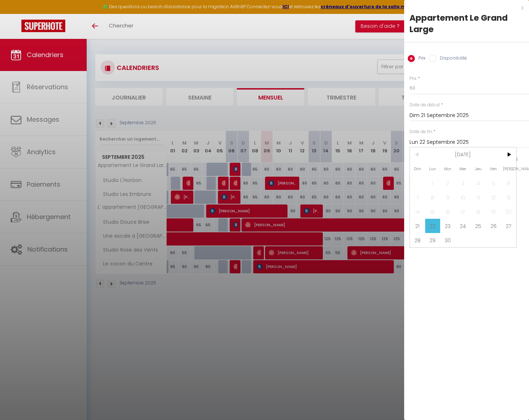 The image size is (529, 420). I want to click on span: 20, so click(508, 211).